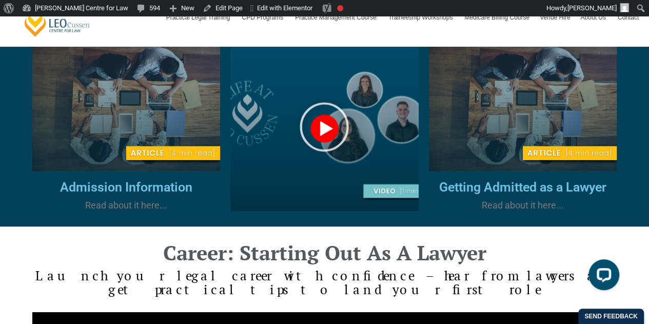 Image resolution: width=649 pixels, height=324 pixels. Describe the element at coordinates (24, 19) in the screenshot. I see `button: Open LiveChat chat widget` at that location.